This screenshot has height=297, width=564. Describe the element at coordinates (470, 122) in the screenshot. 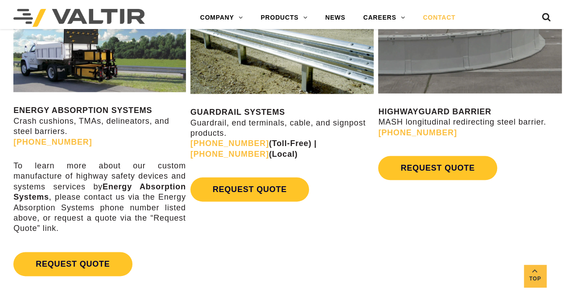

I see `p: MASH longitudinal redirecting steel barrier.` at that location.